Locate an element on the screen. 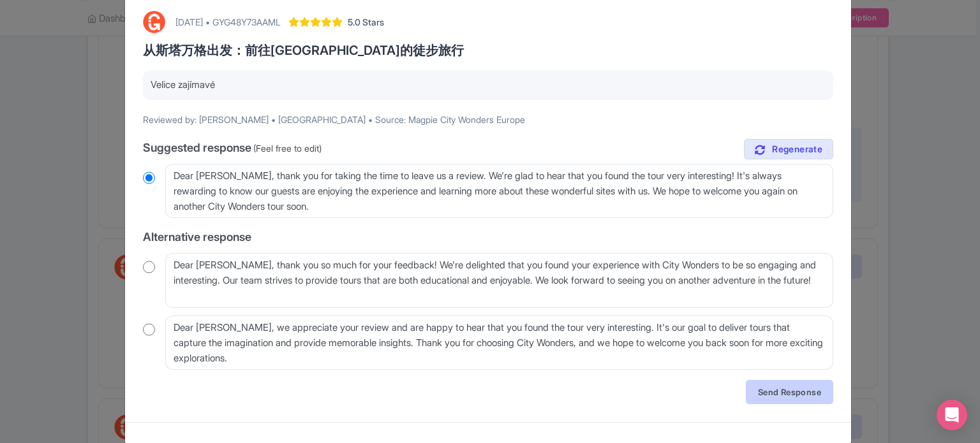 This screenshot has height=443, width=980. span: 5.0 Stars is located at coordinates (366, 21).